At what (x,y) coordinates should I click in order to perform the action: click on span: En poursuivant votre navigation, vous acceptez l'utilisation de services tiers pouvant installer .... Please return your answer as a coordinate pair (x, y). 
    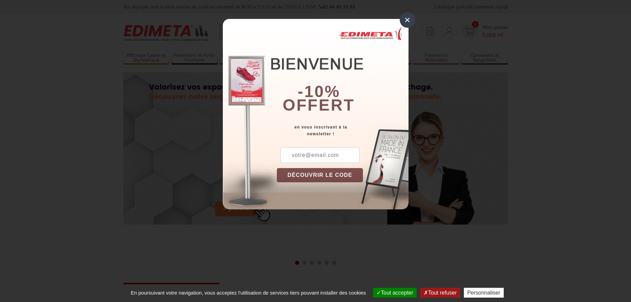
    Looking at the image, I should click on (248, 292).